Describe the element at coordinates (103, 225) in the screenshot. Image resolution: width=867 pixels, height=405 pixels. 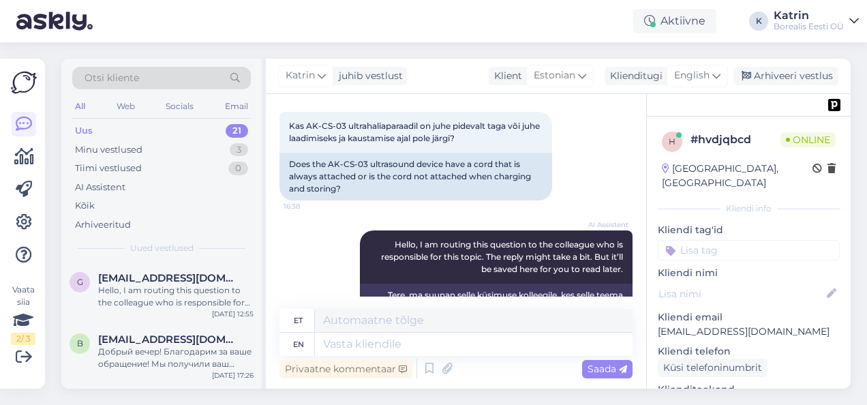
I see `div: Arhiveeritud` at that location.